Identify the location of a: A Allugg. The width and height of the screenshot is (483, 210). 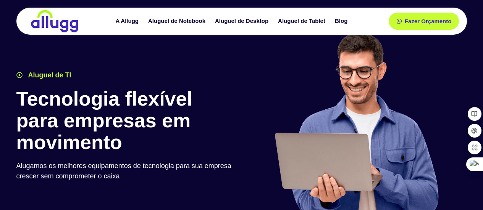
(128, 21).